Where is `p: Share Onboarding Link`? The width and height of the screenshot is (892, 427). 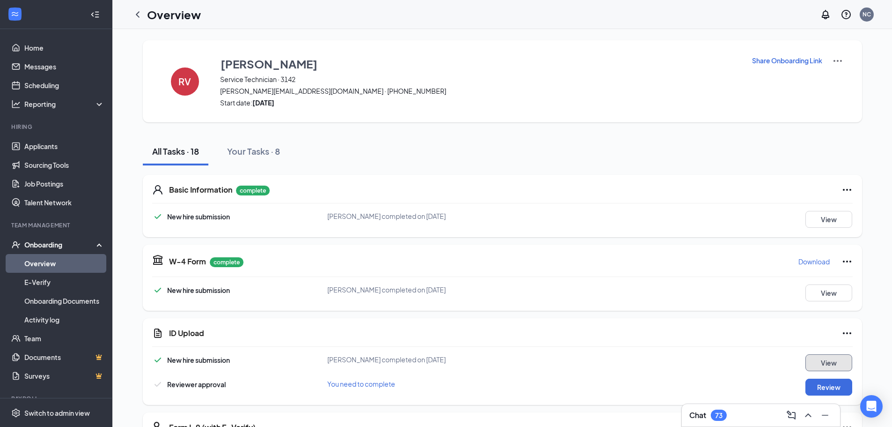 p: Share Onboarding Link is located at coordinates (787, 60).